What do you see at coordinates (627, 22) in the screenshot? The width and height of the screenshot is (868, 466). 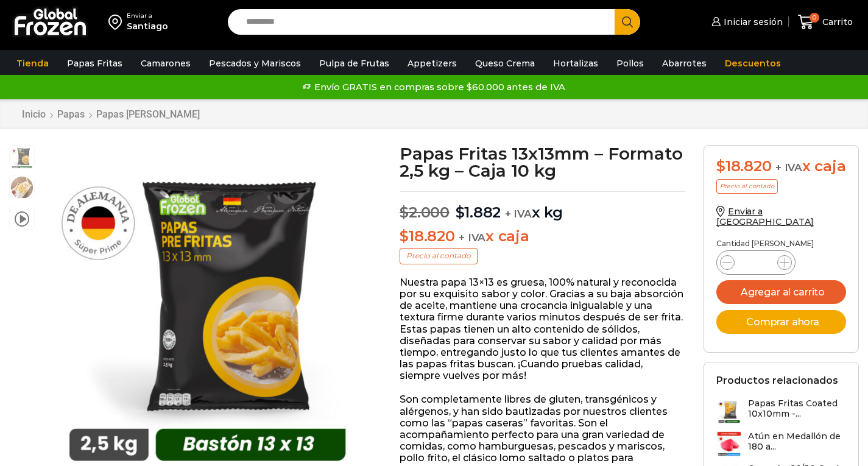 I see `button: Search button` at bounding box center [627, 22].